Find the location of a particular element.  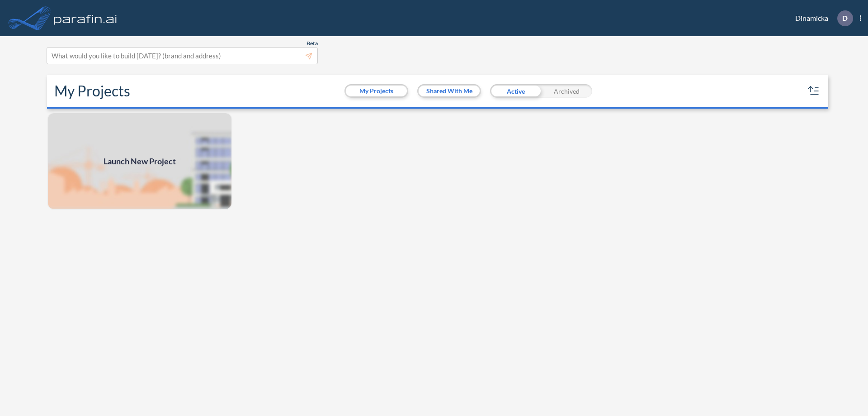

img: add is located at coordinates (139, 161).